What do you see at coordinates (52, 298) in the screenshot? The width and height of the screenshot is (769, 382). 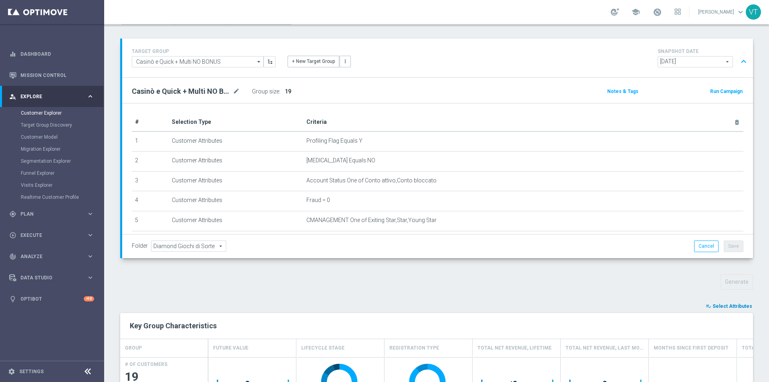 I see `div: Optibot` at bounding box center [52, 298].